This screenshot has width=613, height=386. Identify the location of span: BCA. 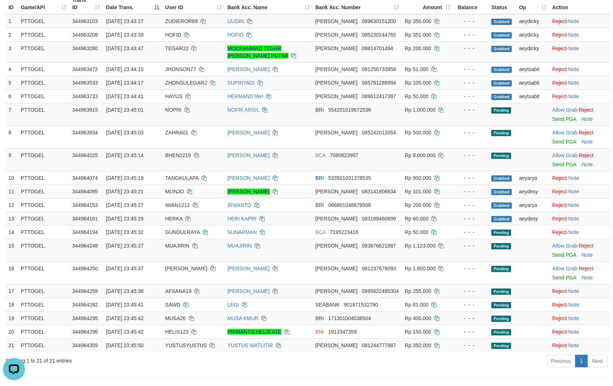
(321, 155).